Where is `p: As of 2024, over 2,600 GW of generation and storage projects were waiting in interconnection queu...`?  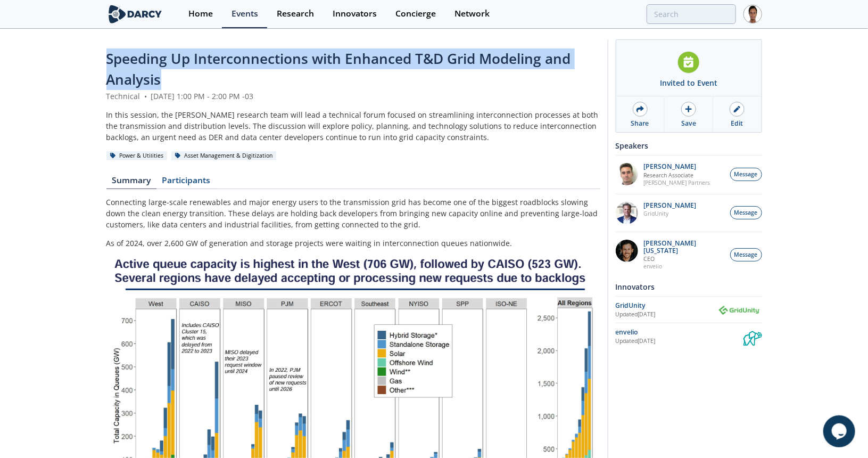 p: As of 2024, over 2,600 GW of generation and storage projects were waiting in interconnection queu... is located at coordinates (353, 243).